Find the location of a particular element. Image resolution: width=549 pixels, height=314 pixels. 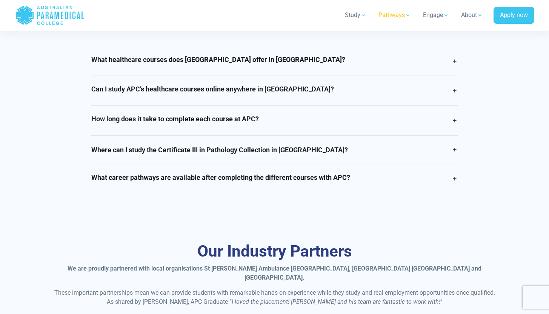

a: About is located at coordinates (472, 15).